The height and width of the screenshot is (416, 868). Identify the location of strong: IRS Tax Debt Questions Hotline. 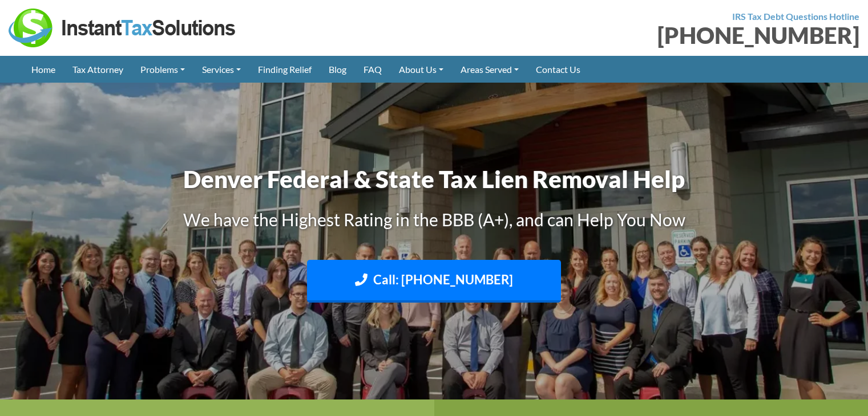
(796, 16).